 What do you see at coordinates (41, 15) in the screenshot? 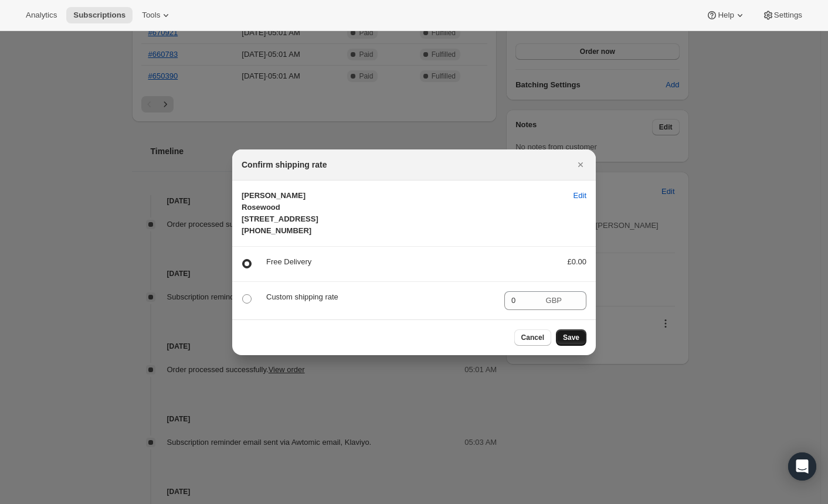
I see `span: Analytics` at bounding box center [41, 15].